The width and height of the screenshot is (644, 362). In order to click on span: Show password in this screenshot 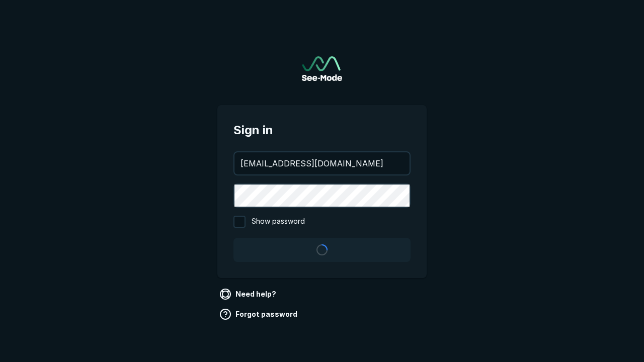, I will do `click(279, 222)`.